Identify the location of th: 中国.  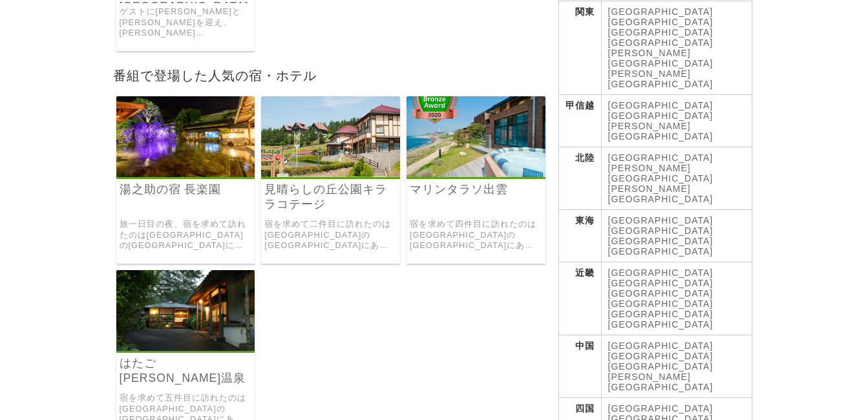
(580, 366).